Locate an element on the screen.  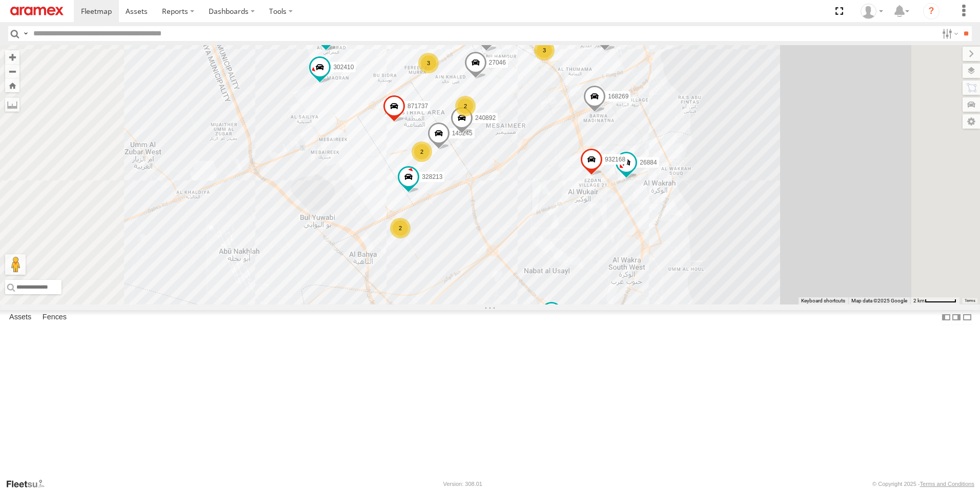
label: Dock Summary Table to the Right is located at coordinates (956, 317).